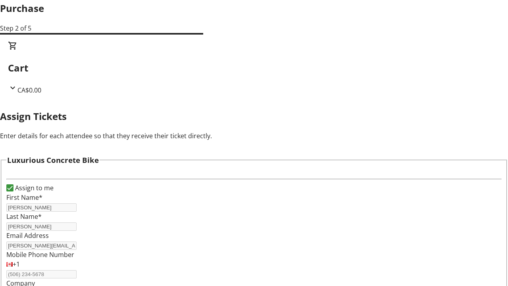 Image resolution: width=508 pixels, height=286 pixels. Describe the element at coordinates (24, 216) in the screenshot. I see `label: Last Name*` at that location.